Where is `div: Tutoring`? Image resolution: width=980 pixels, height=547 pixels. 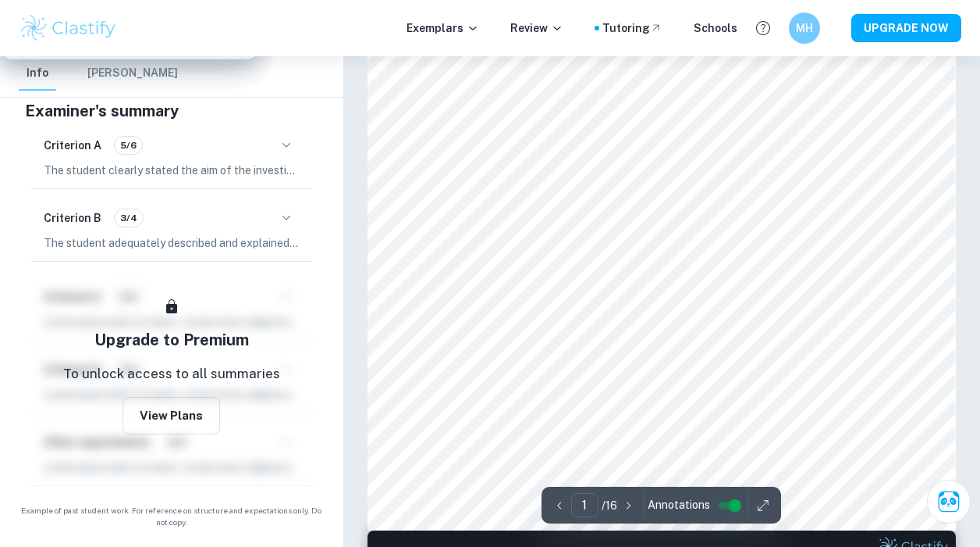 div: Tutoring is located at coordinates (632, 29).